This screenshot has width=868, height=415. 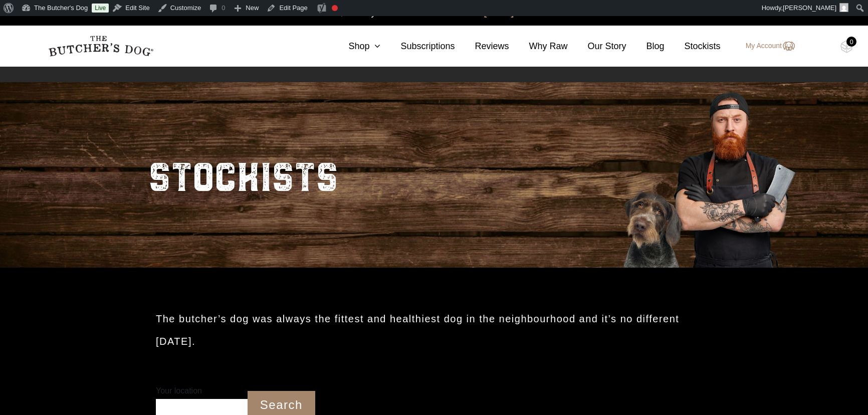 I want to click on img: TBD_Cart-Empty.png, so click(x=846, y=46).